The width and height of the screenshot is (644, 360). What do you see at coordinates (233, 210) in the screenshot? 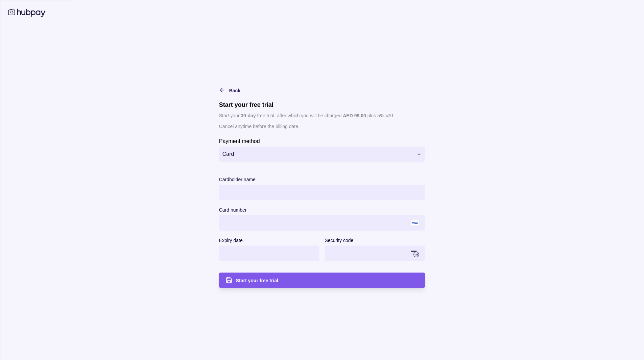
I see `label: Card number` at bounding box center [233, 210].